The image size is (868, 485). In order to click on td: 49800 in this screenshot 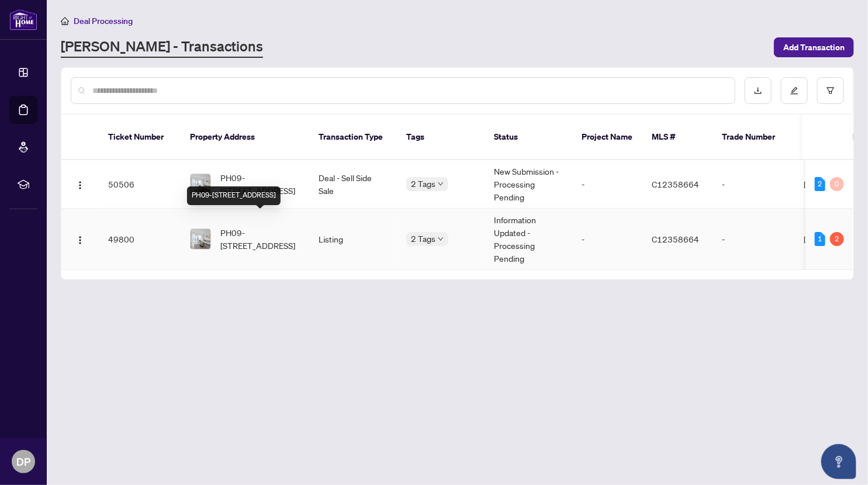, I will do `click(140, 239)`.